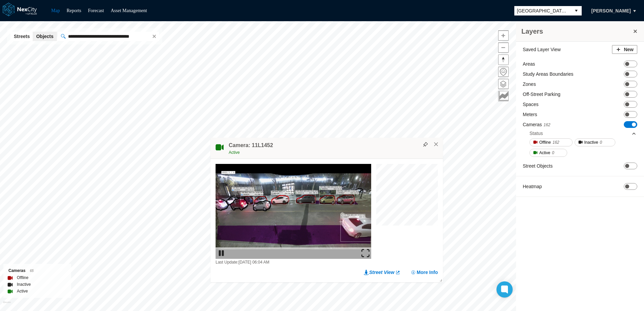  Describe the element at coordinates (222, 253) in the screenshot. I see `img: play` at that location.